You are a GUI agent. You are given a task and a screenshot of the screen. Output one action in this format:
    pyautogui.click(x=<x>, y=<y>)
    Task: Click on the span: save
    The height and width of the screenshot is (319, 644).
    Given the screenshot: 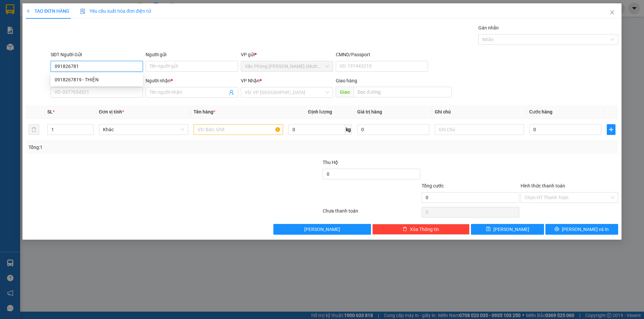 What is the action you would take?
    pyautogui.click(x=488, y=230)
    